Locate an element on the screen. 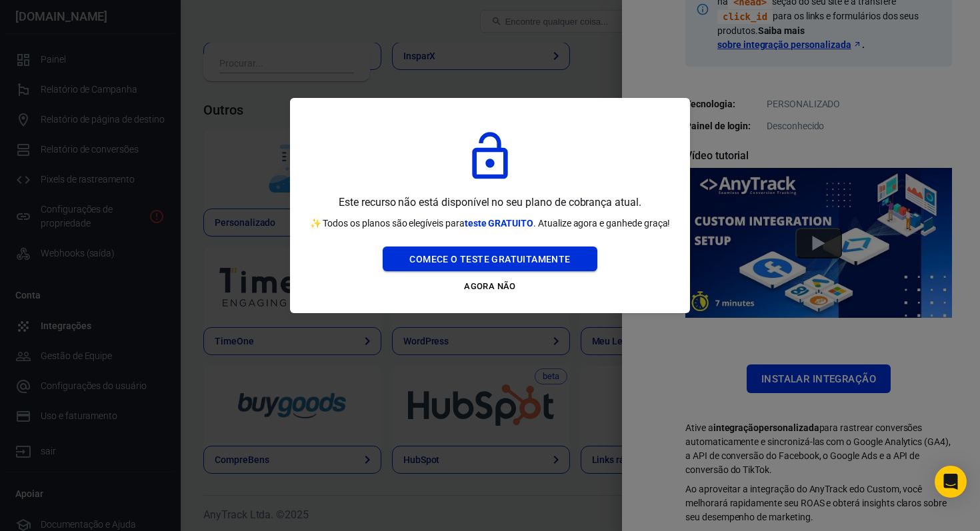 The height and width of the screenshot is (531, 980). font: agora is located at coordinates (585, 223).